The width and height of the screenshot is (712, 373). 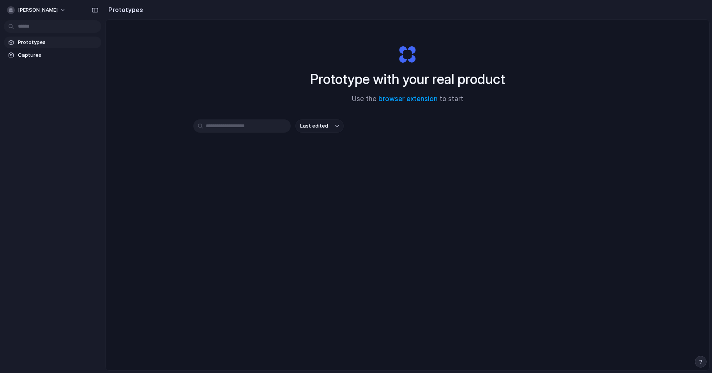 What do you see at coordinates (124, 10) in the screenshot?
I see `h2: Prototypes` at bounding box center [124, 10].